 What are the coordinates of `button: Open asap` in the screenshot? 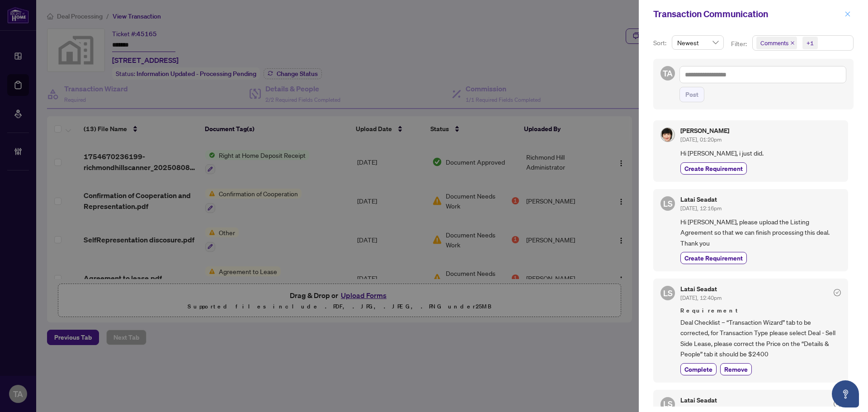 It's located at (845, 394).